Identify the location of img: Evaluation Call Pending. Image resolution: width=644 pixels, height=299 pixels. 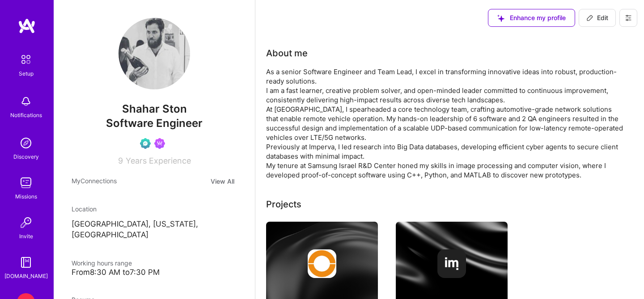
(145, 143).